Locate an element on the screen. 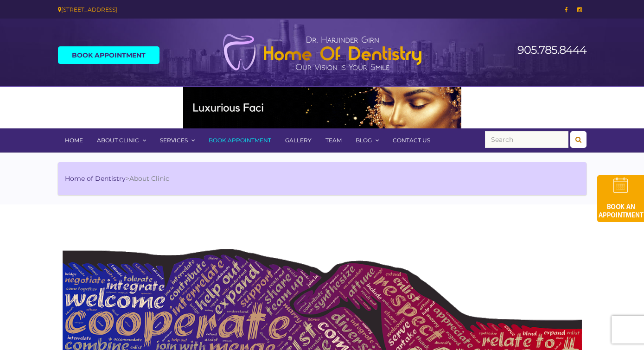  a: Contact Us is located at coordinates (411, 141).